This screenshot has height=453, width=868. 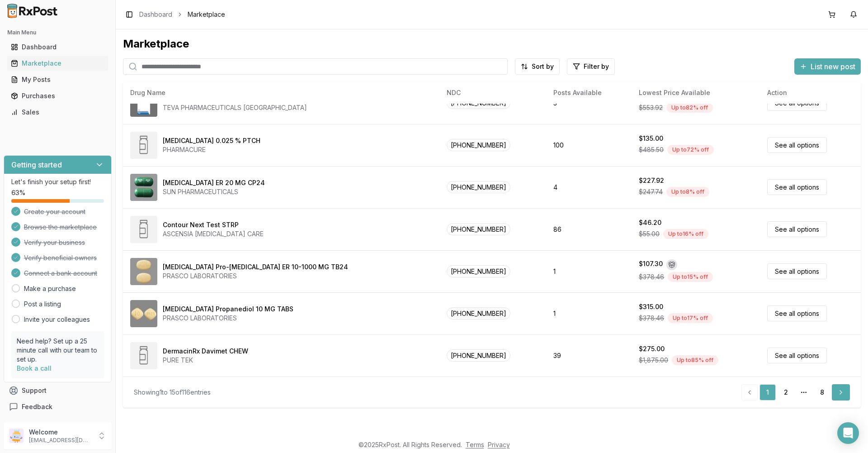 I want to click on div: My Posts, so click(x=57, y=80).